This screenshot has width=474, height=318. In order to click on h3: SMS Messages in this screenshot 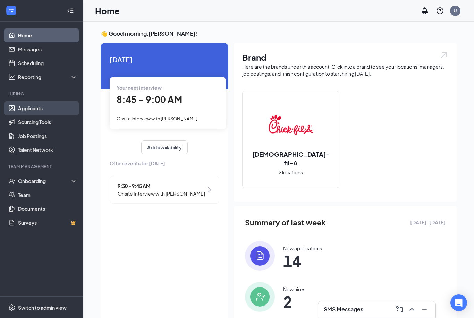, I will do `click(343, 309)`.